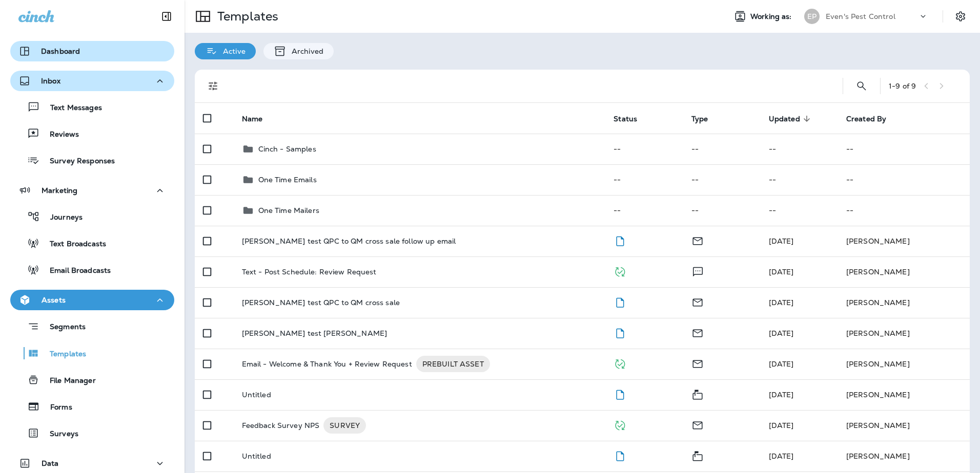  What do you see at coordinates (344, 425) in the screenshot?
I see `div: SURVEY` at bounding box center [344, 425].